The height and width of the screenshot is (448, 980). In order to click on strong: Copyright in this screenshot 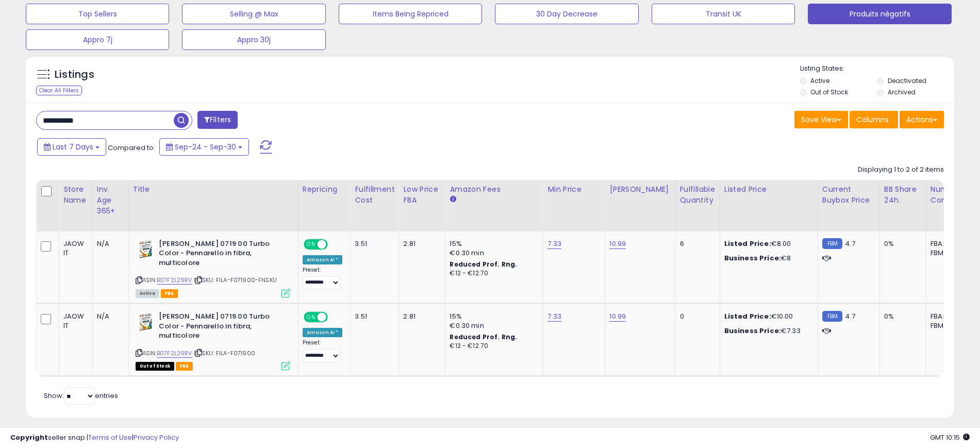, I will do `click(29, 438)`.